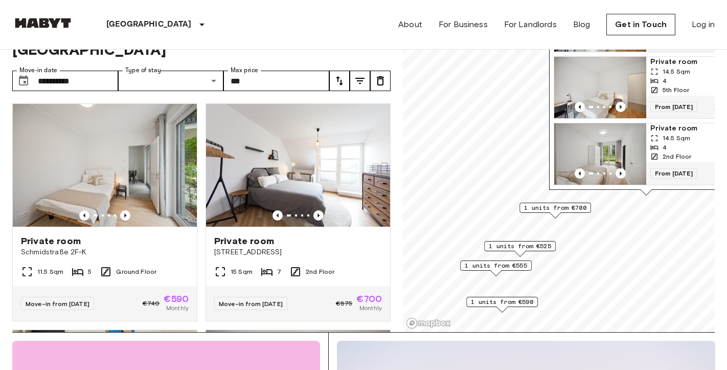  What do you see at coordinates (298, 212) in the screenshot?
I see `a: Marketing picture of unit DE-01-018-001-06HPrevious imagePrevious imagePrivate room[STREET_ADDRES...` at bounding box center [298, 212].